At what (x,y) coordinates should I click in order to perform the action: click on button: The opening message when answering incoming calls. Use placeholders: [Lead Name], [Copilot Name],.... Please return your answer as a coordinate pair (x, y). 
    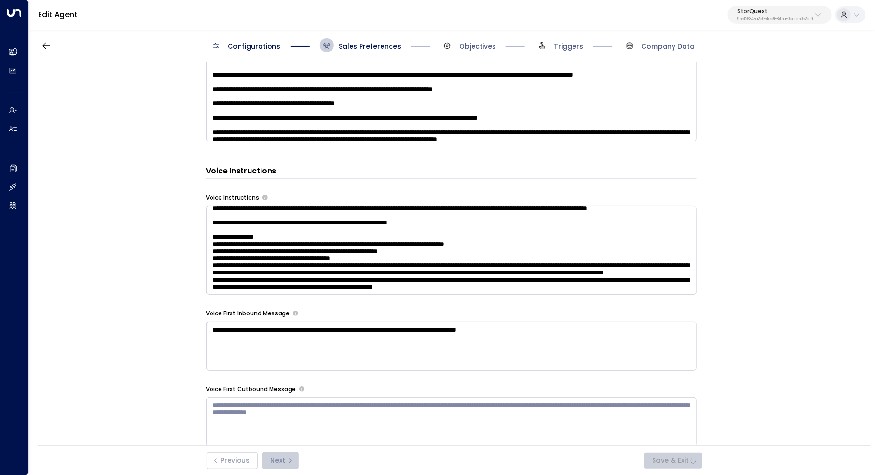
    Looking at the image, I should click on (295, 313).